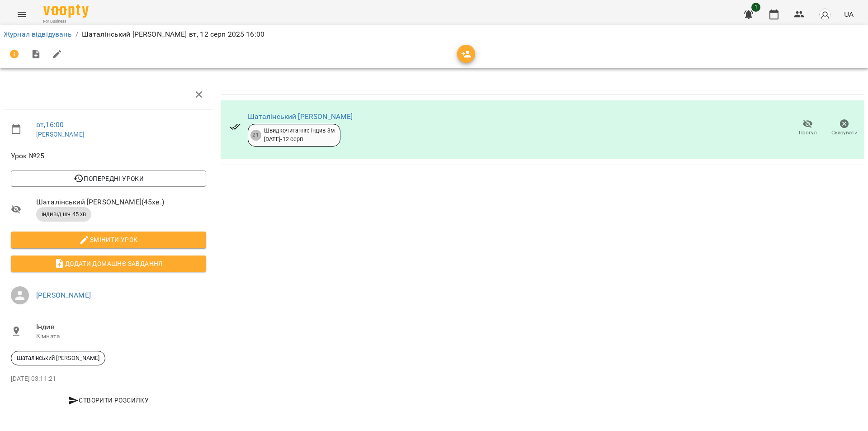 The height and width of the screenshot is (431, 868). I want to click on a: вт , 16:00, so click(50, 125).